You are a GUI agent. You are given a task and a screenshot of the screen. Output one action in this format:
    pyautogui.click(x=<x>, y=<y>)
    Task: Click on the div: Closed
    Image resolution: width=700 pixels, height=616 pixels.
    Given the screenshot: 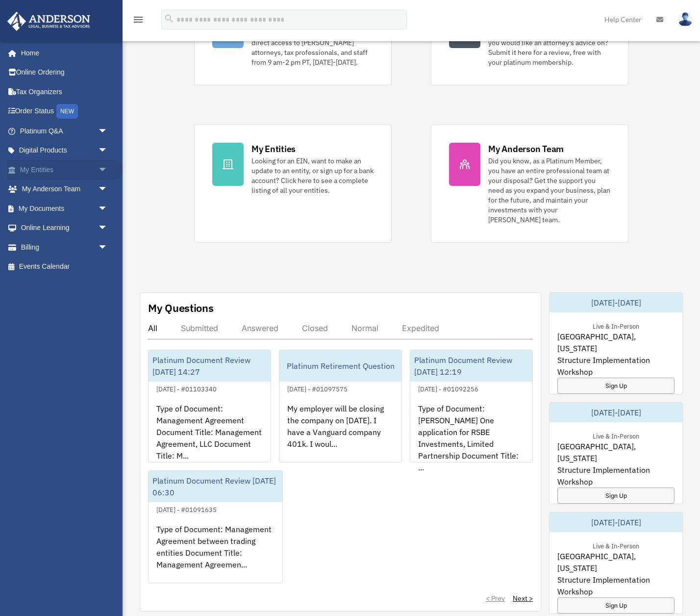 What is the action you would take?
    pyautogui.click(x=315, y=328)
    